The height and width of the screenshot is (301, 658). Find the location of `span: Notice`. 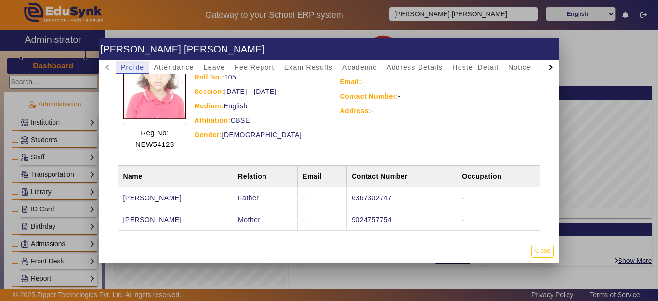

span: Notice is located at coordinates (519, 67).